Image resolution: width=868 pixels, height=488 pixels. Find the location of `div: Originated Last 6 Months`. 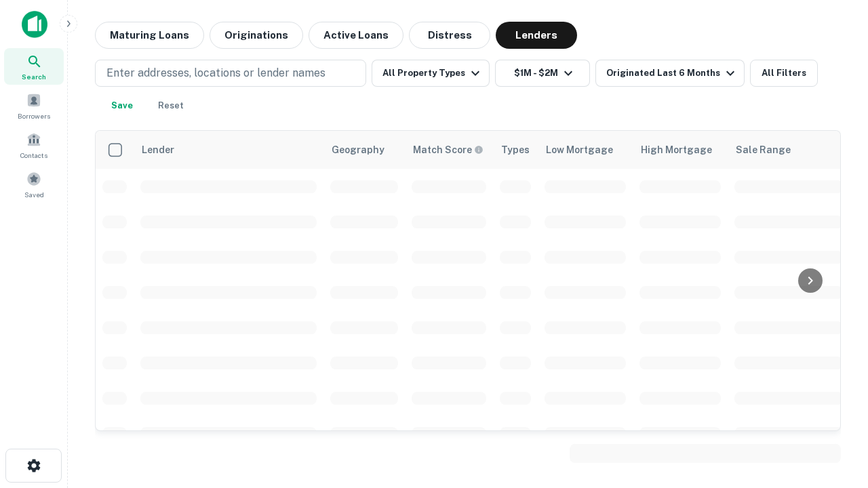

div: Originated Last 6 Months is located at coordinates (672, 73).